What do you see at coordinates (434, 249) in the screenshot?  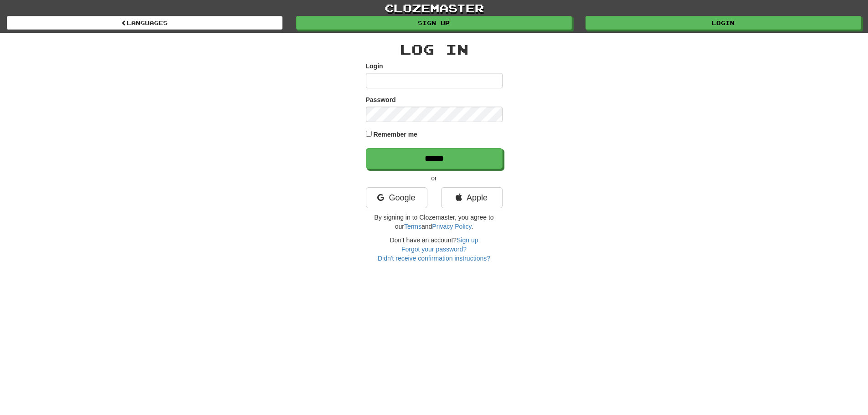 I see `div: Don't have an account?` at bounding box center [434, 249].